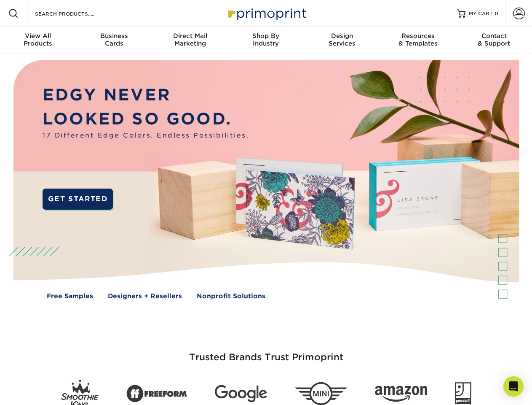  I want to click on div: Marketing, so click(190, 40).